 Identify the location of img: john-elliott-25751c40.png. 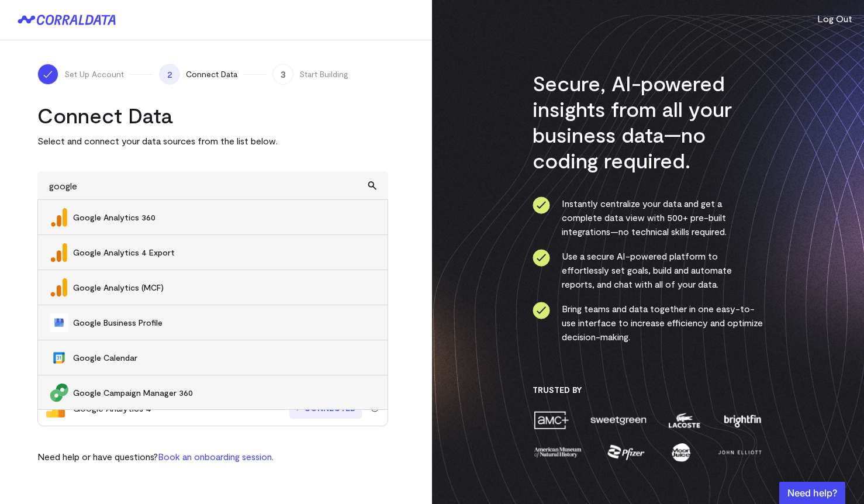
(740, 451).